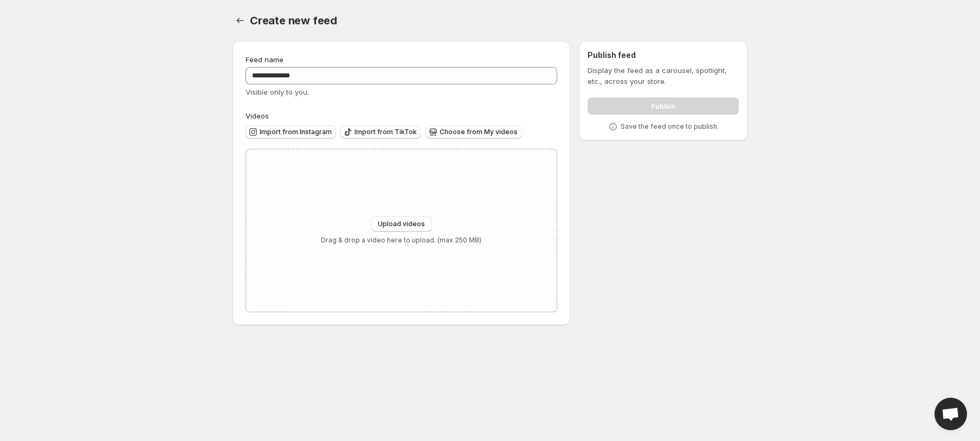 The image size is (980, 441). What do you see at coordinates (479, 132) in the screenshot?
I see `span: Choose from My videos` at bounding box center [479, 132].